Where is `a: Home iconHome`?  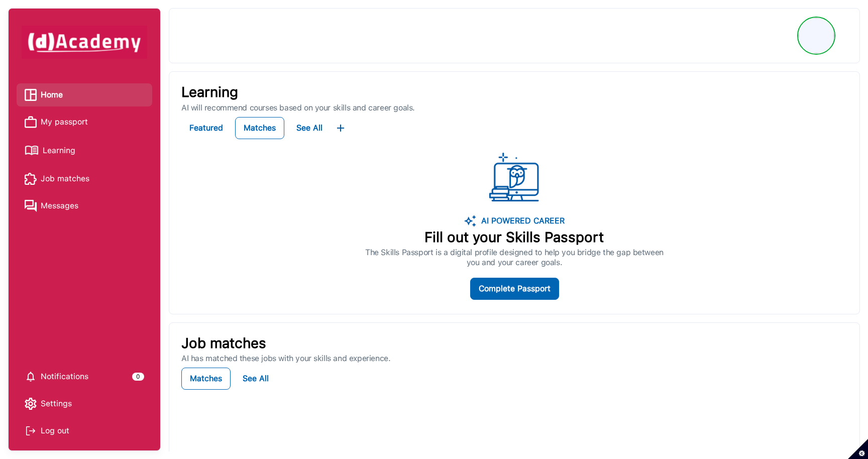
a: Home iconHome is located at coordinates (84, 95).